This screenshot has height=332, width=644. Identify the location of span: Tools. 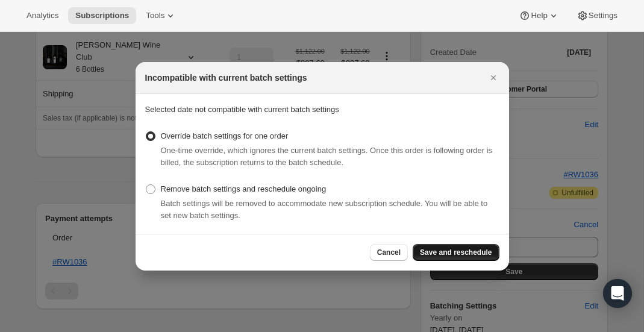
(155, 16).